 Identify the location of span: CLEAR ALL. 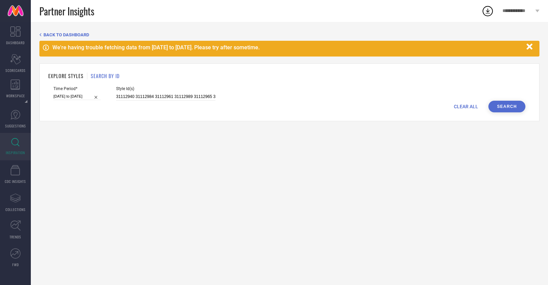
(466, 107).